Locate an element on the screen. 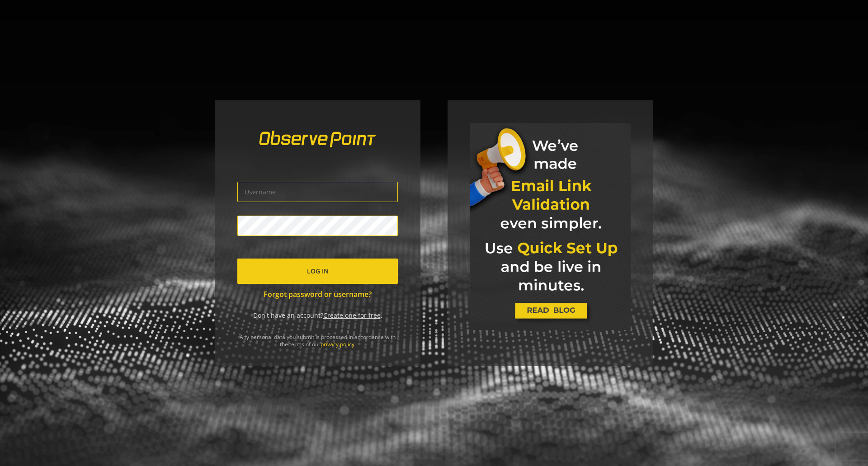 The width and height of the screenshot is (868, 466). img: marketing-banner.jpg is located at coordinates (550, 227).